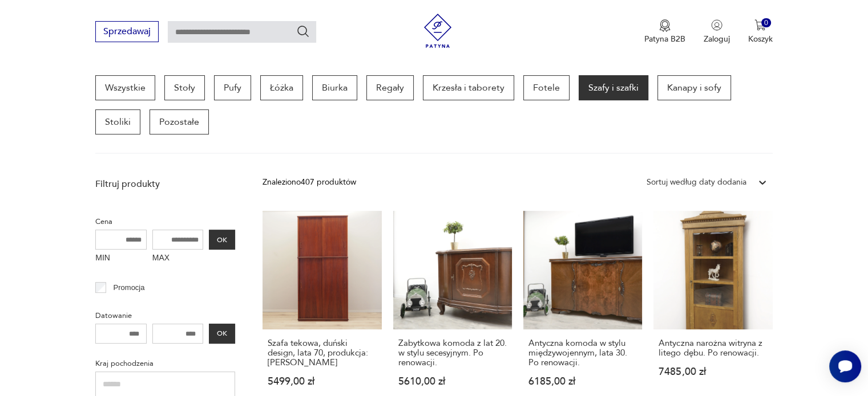 The image size is (868, 396). I want to click on p: Koszyk, so click(760, 39).